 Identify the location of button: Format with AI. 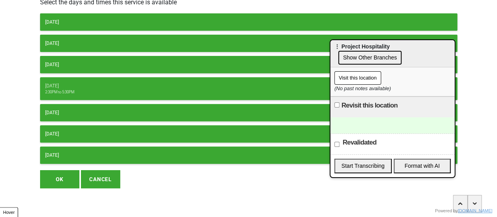
(423, 165).